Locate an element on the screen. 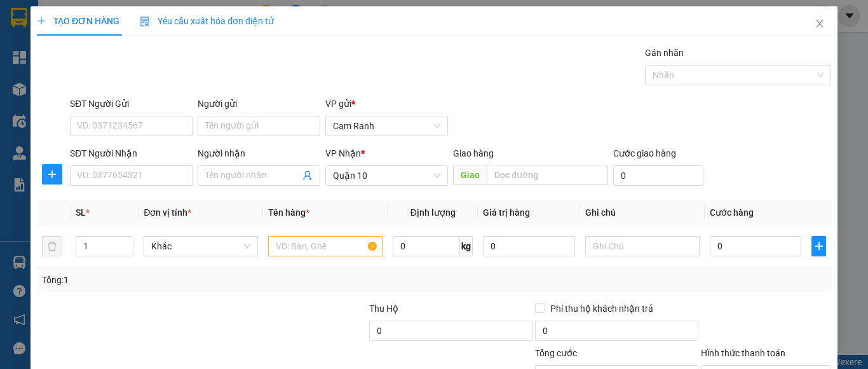 The image size is (868, 369). label: Hình thức thanh toán is located at coordinates (743, 353).